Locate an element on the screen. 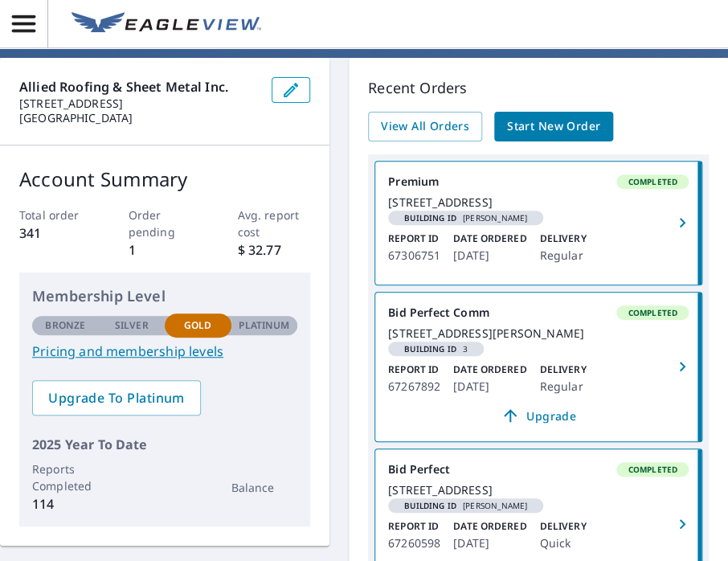  p: Account Summary is located at coordinates (165, 179).